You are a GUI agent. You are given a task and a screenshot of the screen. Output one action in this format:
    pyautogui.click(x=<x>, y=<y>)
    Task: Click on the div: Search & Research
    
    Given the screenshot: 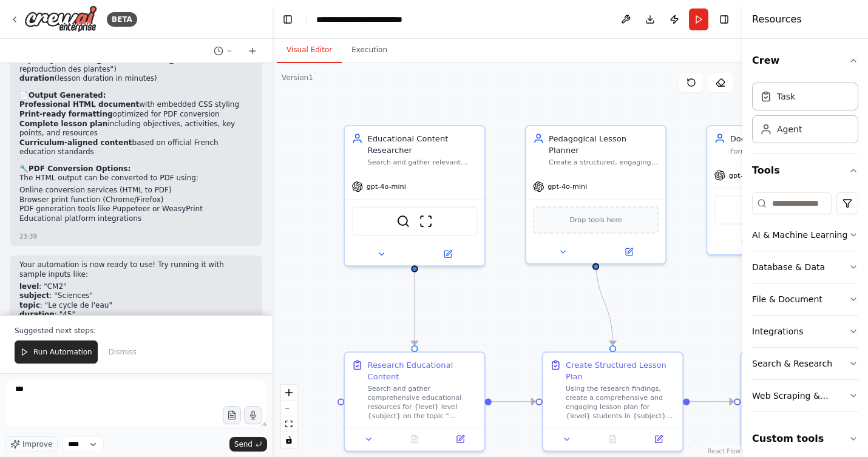 What is the action you would take?
    pyautogui.click(x=792, y=364)
    